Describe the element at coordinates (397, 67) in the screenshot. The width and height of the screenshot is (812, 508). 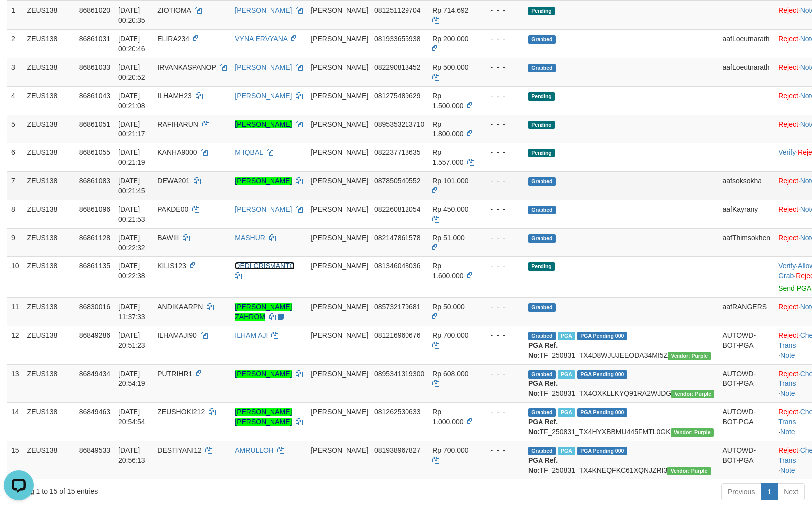
I see `span: Copy 082290813452 to clipboard` at that location.